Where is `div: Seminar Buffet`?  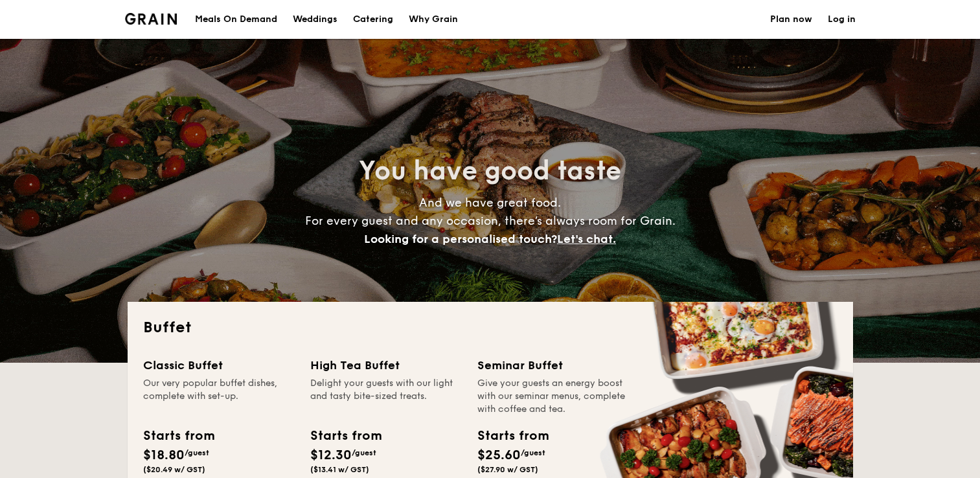
div: Seminar Buffet is located at coordinates (553, 365).